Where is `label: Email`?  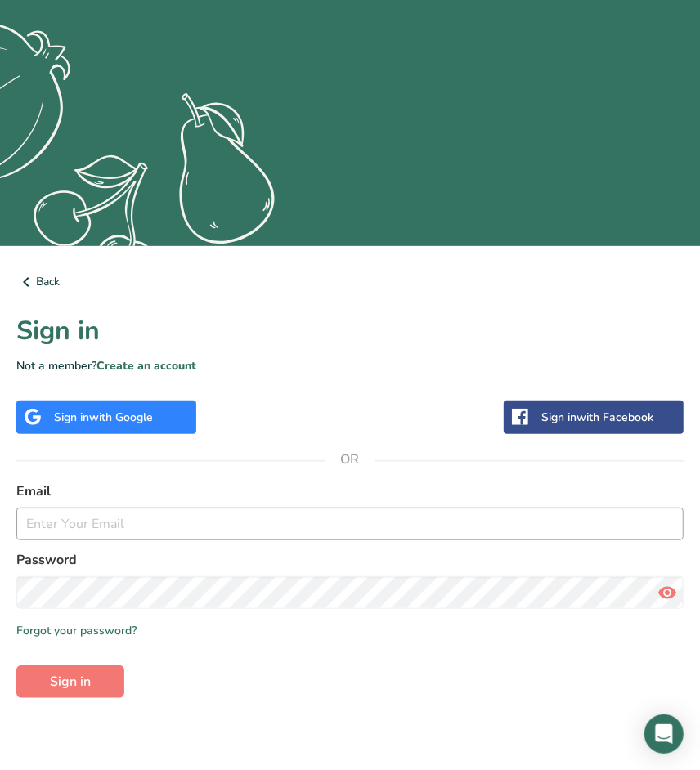 label: Email is located at coordinates (350, 491).